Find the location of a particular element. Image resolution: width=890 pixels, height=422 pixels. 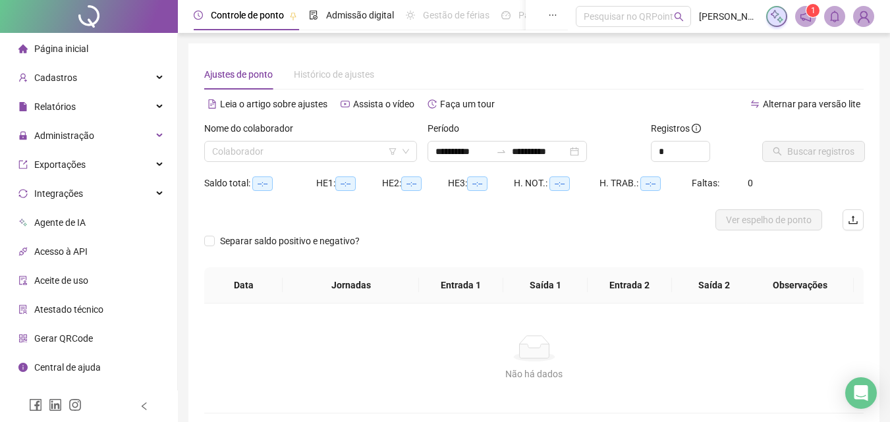

span: export is located at coordinates (23, 165).